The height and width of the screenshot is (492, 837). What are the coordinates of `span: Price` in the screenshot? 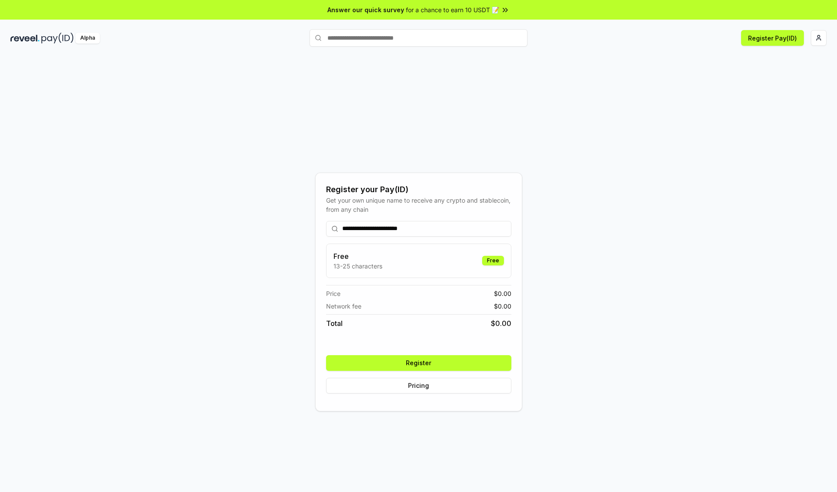 It's located at (333, 293).